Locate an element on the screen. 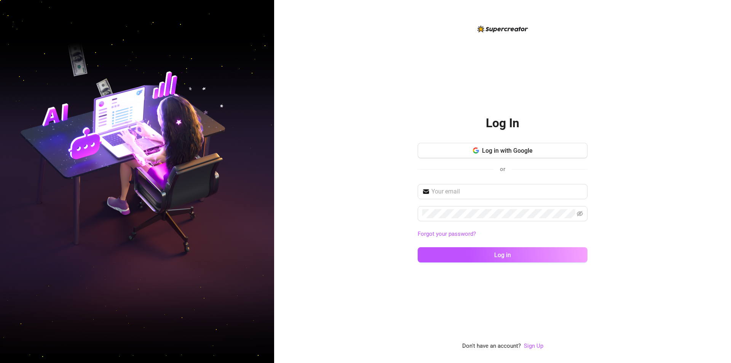 The image size is (731, 363). span: or is located at coordinates (503, 169).